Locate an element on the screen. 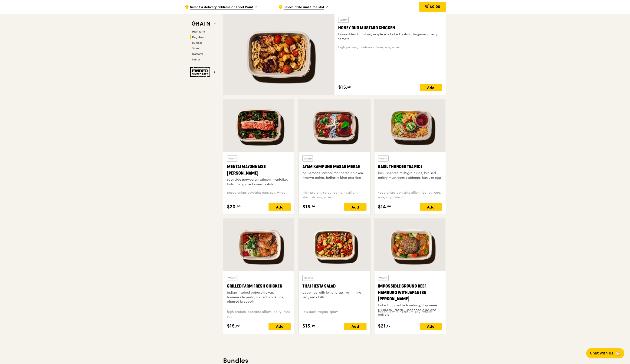 The height and width of the screenshot is (364, 630). div: vegan, contains allium, soy, wheat is located at coordinates (410, 315).